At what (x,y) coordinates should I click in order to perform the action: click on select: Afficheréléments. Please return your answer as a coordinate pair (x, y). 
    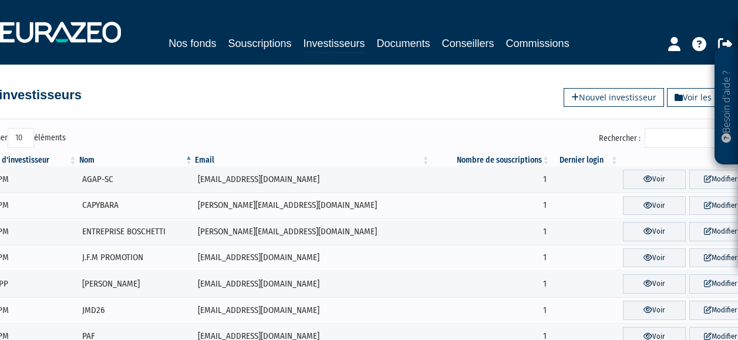
    Looking at the image, I should click on (21, 138).